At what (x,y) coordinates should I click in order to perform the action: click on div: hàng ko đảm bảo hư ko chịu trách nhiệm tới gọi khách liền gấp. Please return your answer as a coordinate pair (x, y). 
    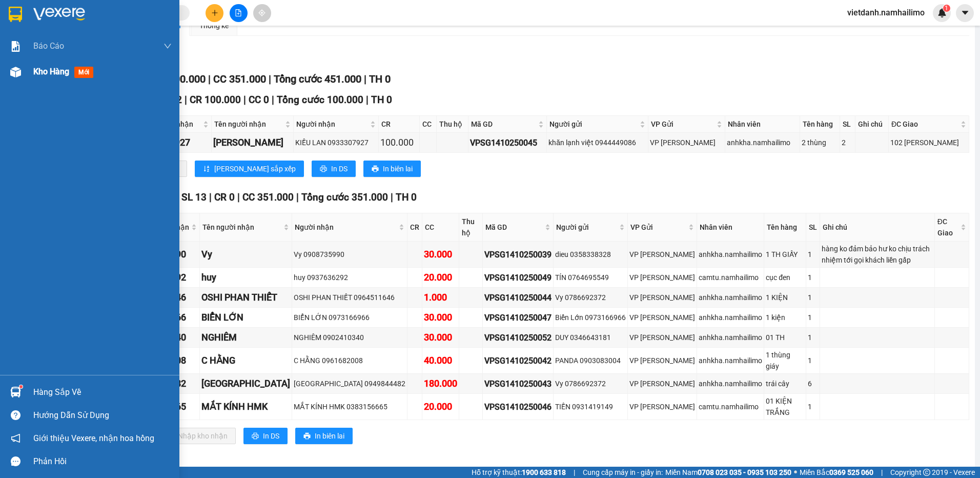
    Looking at the image, I should click on (877, 255).